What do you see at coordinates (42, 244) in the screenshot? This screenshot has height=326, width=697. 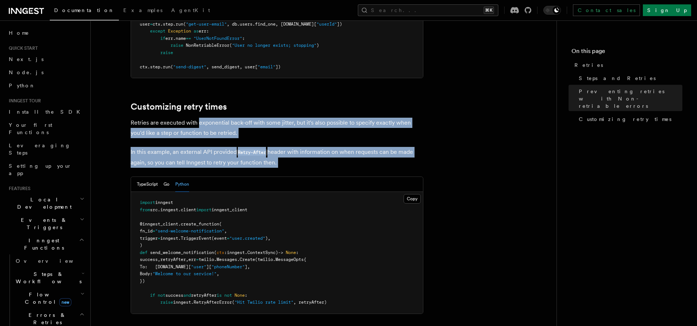 I see `span: Inngest Functions` at bounding box center [42, 244].